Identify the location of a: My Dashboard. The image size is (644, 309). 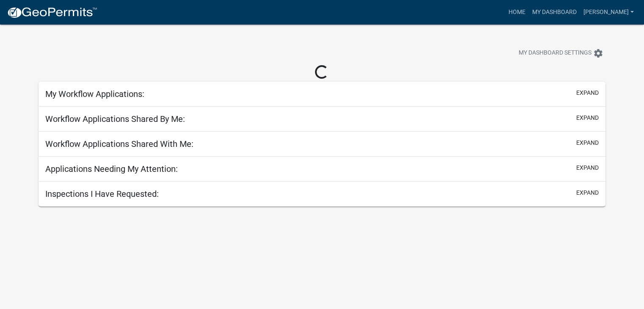
(554, 12).